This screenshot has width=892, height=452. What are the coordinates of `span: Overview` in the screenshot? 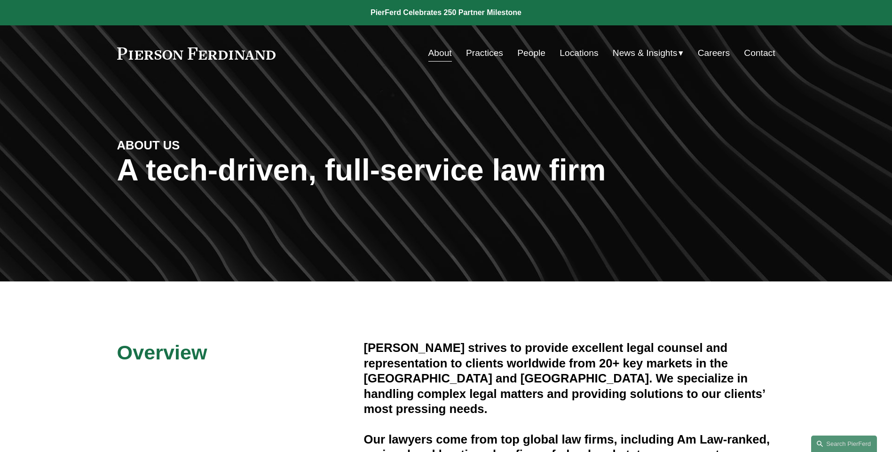 It's located at (162, 353).